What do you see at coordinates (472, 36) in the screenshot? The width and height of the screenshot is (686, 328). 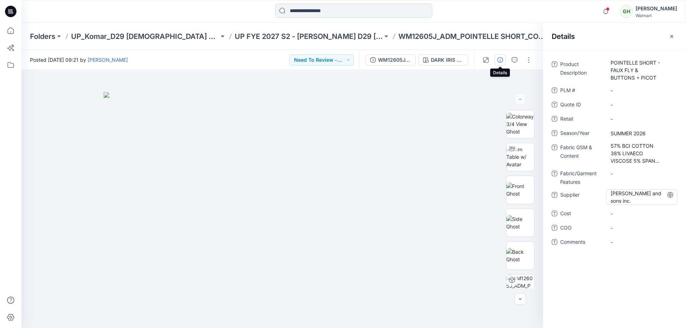 I see `p: WM12605J_ADM_POINTELLE SHORT_COLORWAY` at bounding box center [472, 36].